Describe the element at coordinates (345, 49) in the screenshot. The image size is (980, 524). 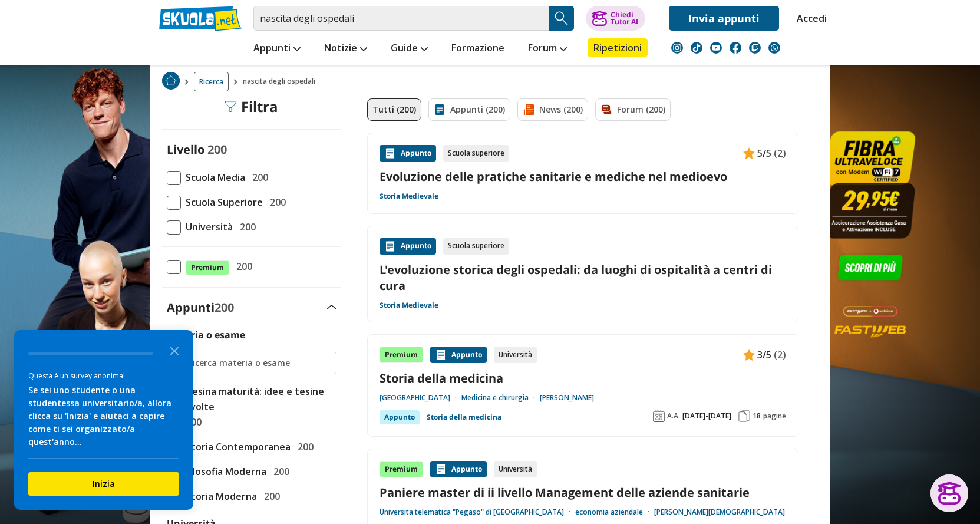
I see `a: Notizie` at that location.